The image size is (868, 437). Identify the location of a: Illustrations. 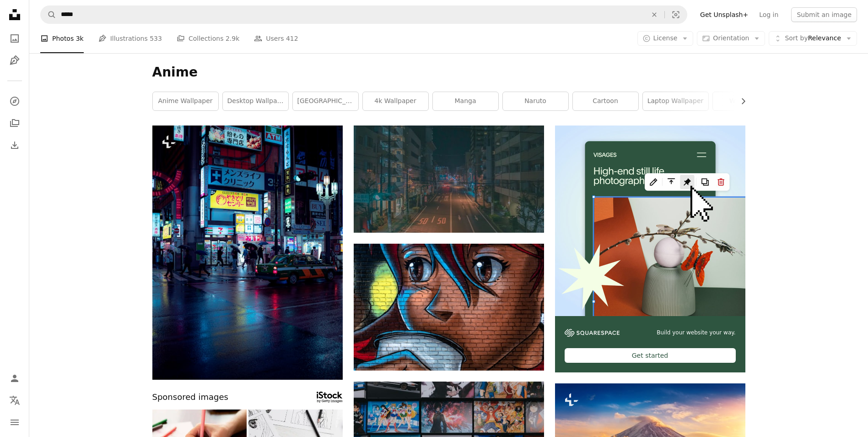
(15, 61).